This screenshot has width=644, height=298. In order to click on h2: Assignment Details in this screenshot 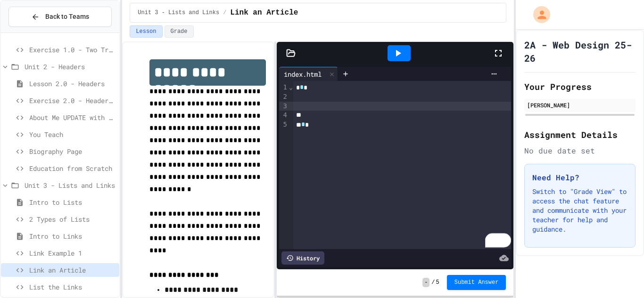, I will do `click(580, 135)`.